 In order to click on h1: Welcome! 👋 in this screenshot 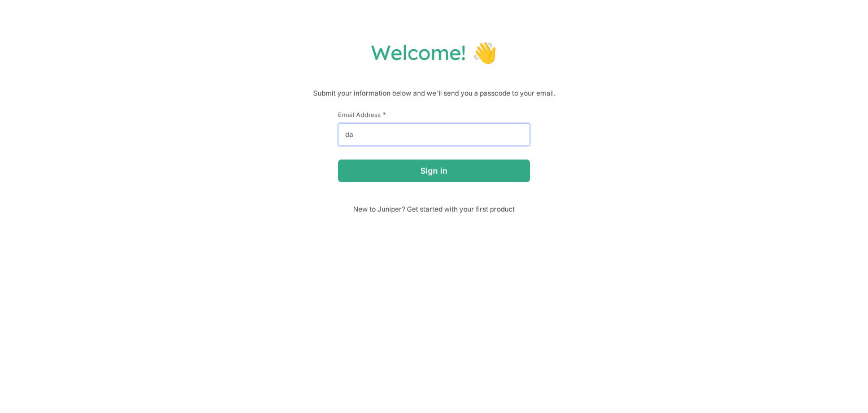, I will do `click(434, 52)`.